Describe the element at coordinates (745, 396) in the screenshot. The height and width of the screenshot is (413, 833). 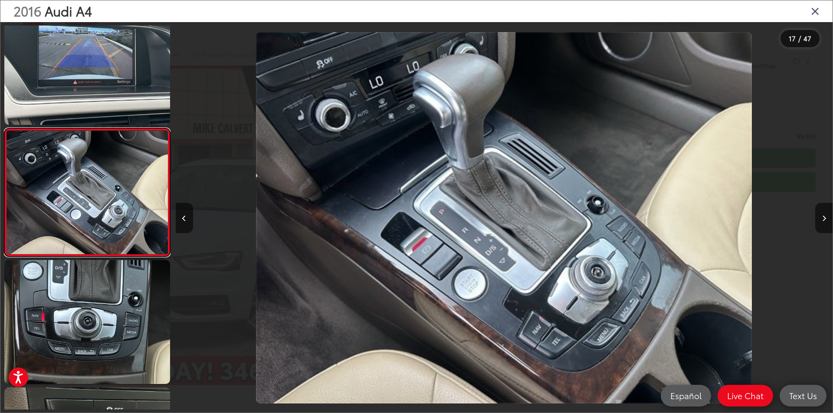
I see `span: Live Chat` at that location.